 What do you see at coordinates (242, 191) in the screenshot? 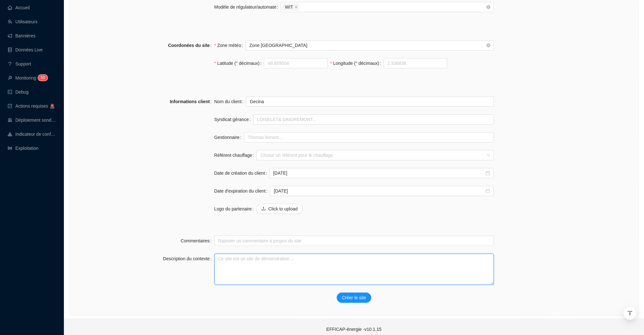
I see `label: Date d'expiration du client` at bounding box center [242, 191].